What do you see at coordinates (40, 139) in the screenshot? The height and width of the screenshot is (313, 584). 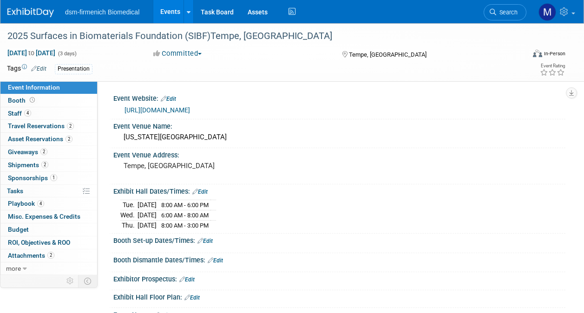 I see `span: Asset Reservations` at bounding box center [40, 139].